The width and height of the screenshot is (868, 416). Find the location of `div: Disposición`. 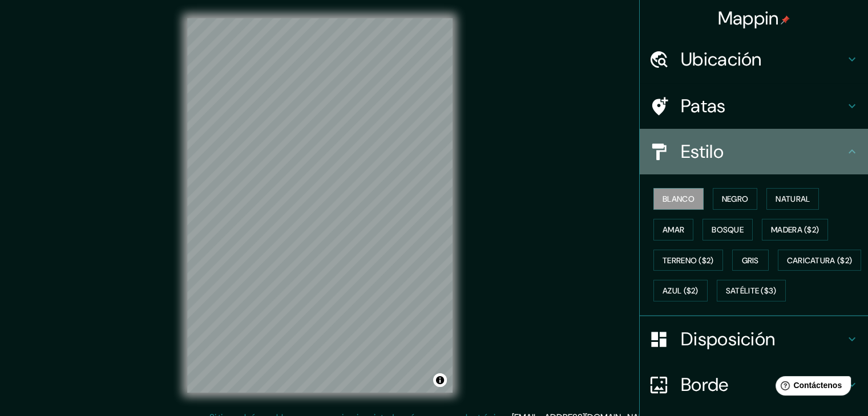

div: Disposición is located at coordinates (754, 339).